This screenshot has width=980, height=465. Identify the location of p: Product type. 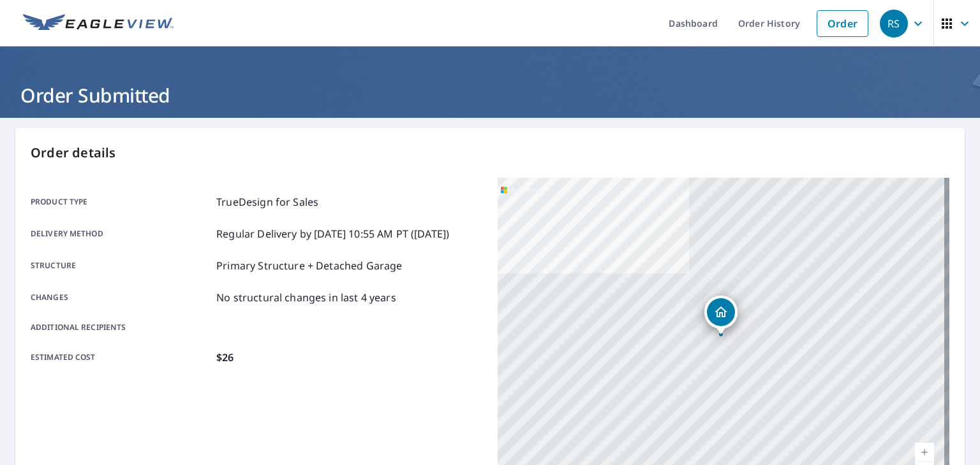
(121, 202).